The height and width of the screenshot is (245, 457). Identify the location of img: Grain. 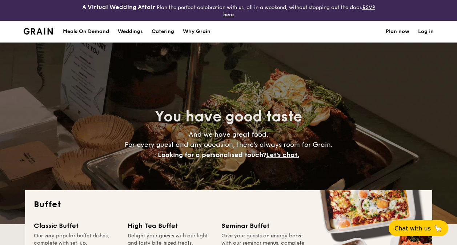
(38, 31).